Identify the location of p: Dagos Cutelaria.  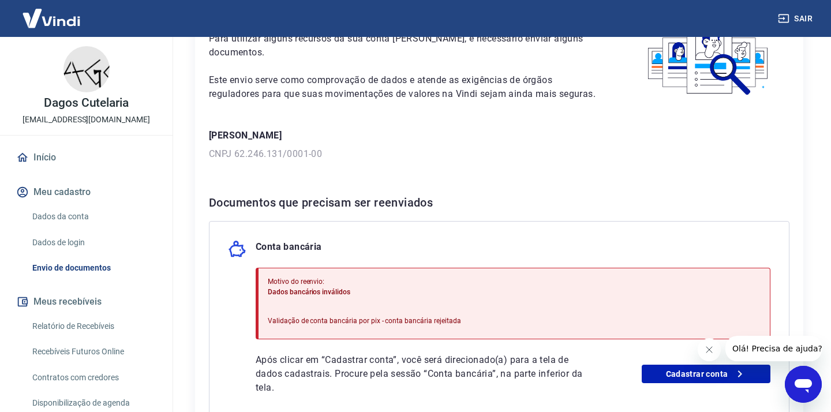
(86, 103).